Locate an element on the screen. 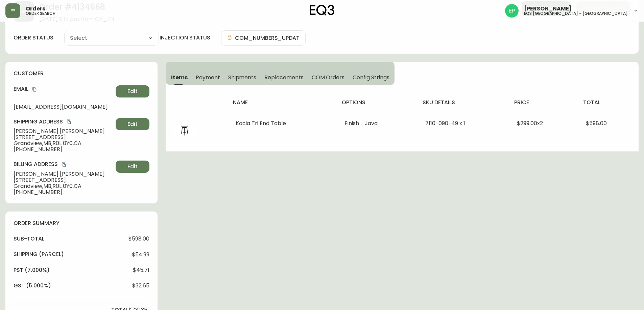 This screenshot has width=644, height=310. span: Items is located at coordinates (179, 77).